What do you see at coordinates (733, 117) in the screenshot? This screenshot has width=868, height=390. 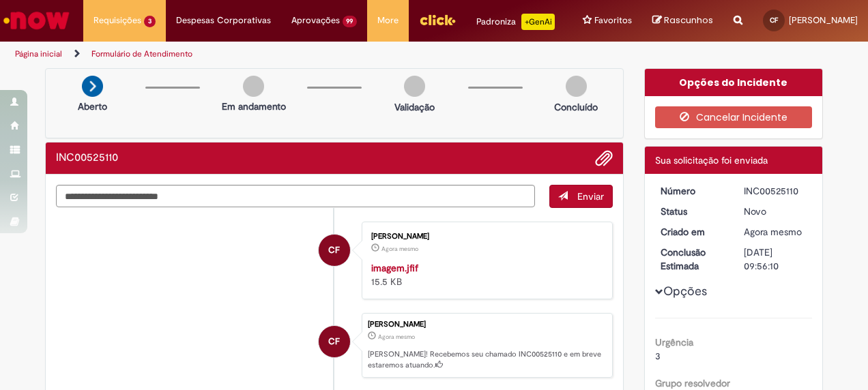 I see `button: Cancelar Incidente` at bounding box center [733, 117].